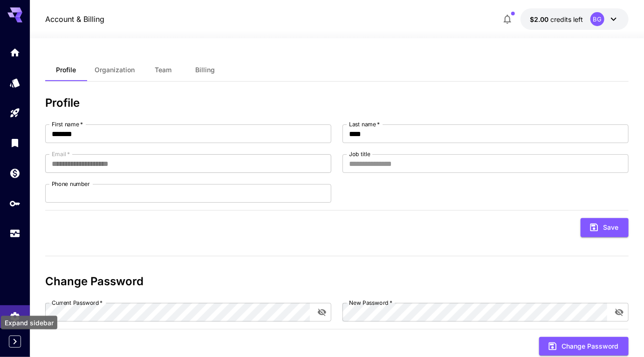 Image resolution: width=644 pixels, height=357 pixels. What do you see at coordinates (74, 19) in the screenshot?
I see `nav: breadcrumb` at bounding box center [74, 19].